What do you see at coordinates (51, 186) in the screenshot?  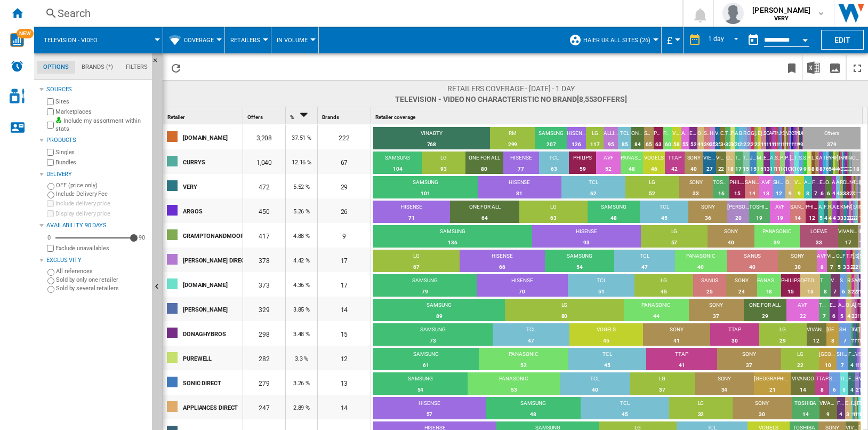 I see `input: OFF (price only)` at bounding box center [51, 186].